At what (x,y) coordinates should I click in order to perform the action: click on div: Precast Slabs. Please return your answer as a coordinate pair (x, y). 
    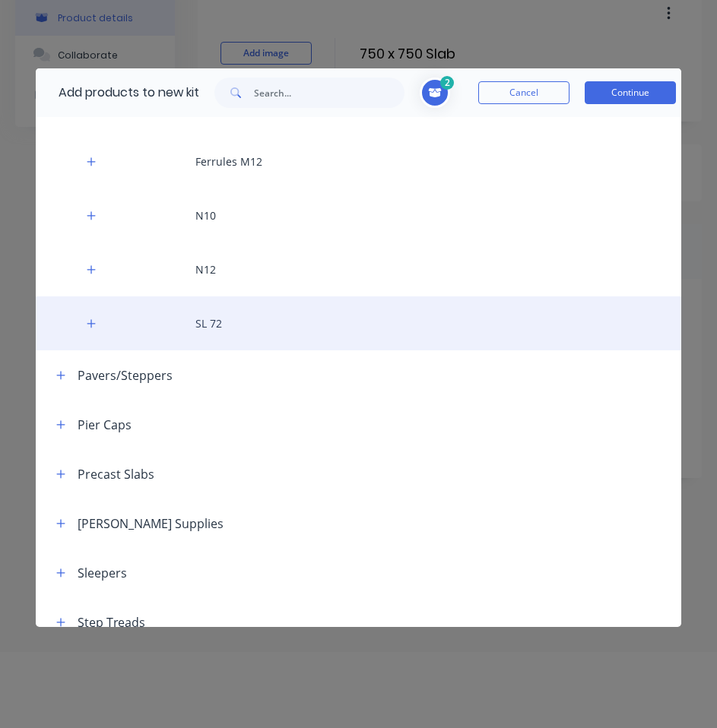
    Looking at the image, I should click on (115, 474).